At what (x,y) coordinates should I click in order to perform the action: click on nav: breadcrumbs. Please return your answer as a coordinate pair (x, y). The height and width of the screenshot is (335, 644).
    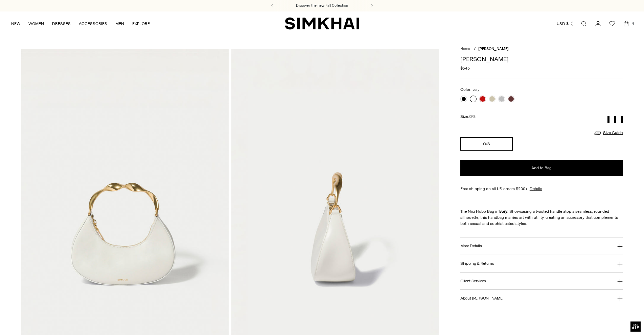
    Looking at the image, I should click on (542, 49).